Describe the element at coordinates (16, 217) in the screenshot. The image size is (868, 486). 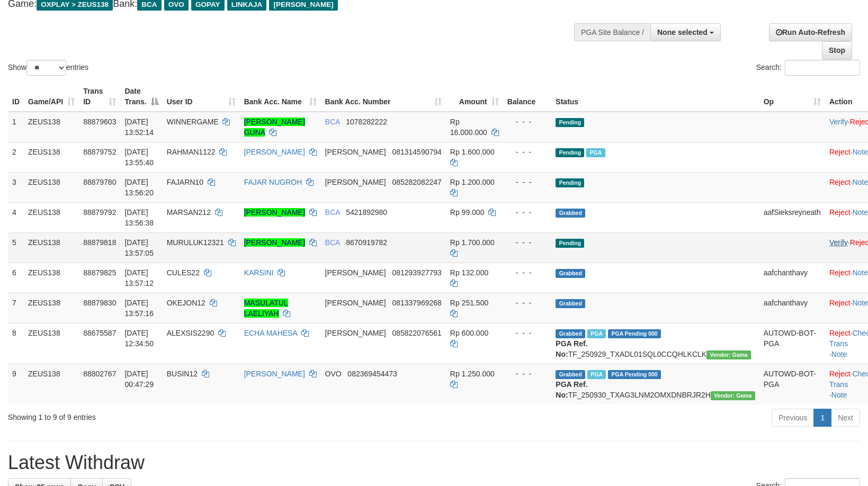
I see `td: 4` at that location.